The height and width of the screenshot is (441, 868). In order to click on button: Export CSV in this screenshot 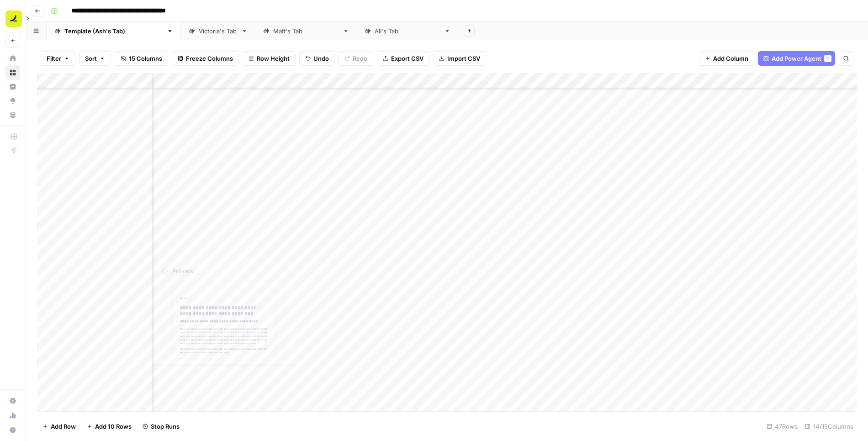, I will do `click(403, 59)`.